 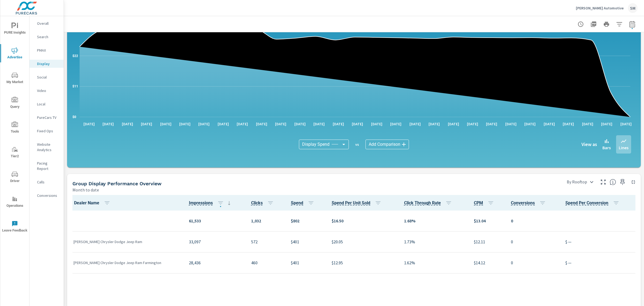 I want to click on button: Select Date Range, so click(x=632, y=24).